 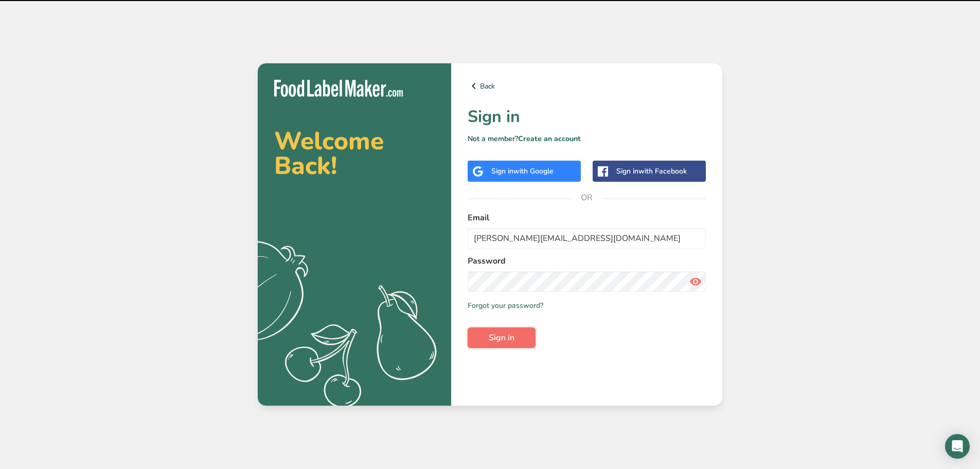 What do you see at coordinates (587, 218) in the screenshot?
I see `label: Email` at bounding box center [587, 218].